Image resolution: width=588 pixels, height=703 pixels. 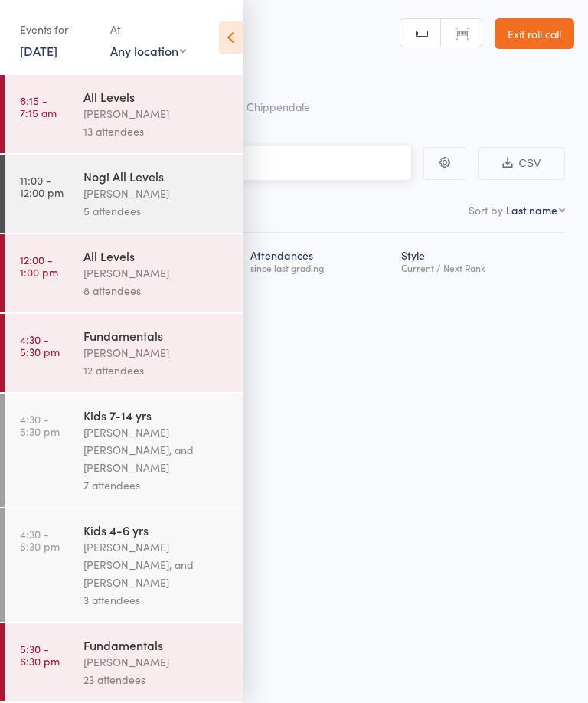 What do you see at coordinates (38, 106) in the screenshot?
I see `time: 6:15 - 7:15 am` at bounding box center [38, 106].